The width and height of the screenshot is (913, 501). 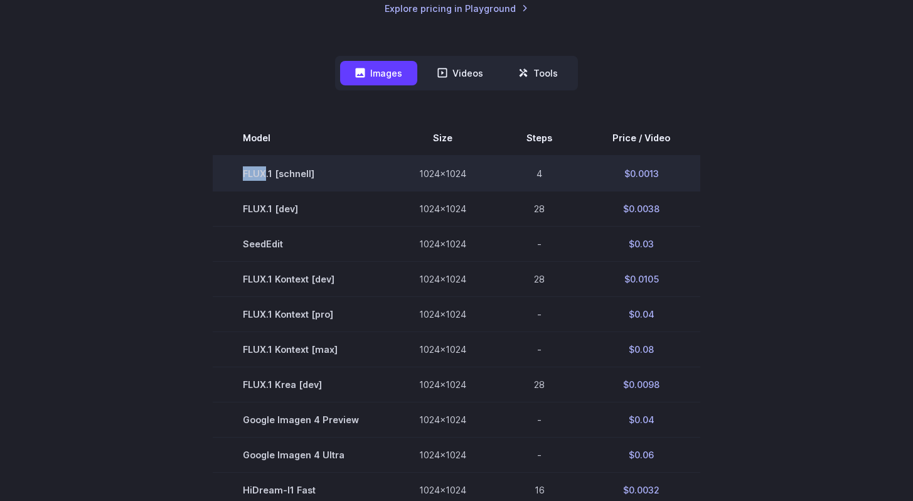 I want to click on td: $0.0013, so click(x=642, y=173).